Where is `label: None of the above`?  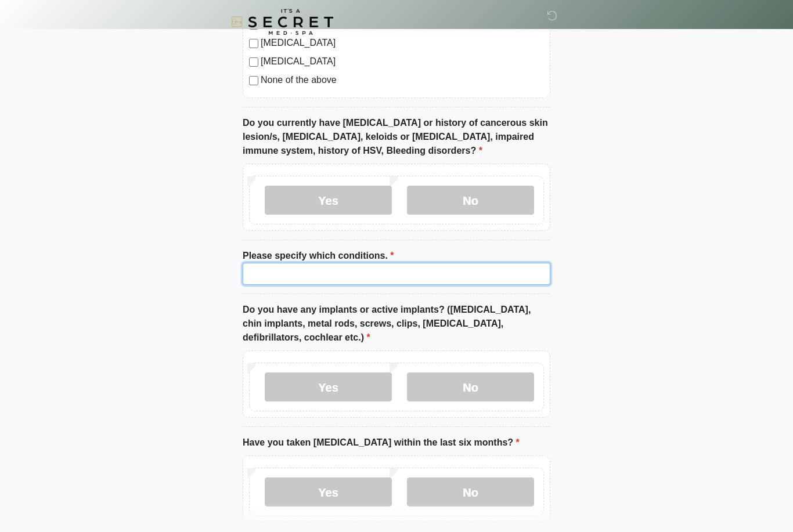
label: None of the above is located at coordinates (402, 80).